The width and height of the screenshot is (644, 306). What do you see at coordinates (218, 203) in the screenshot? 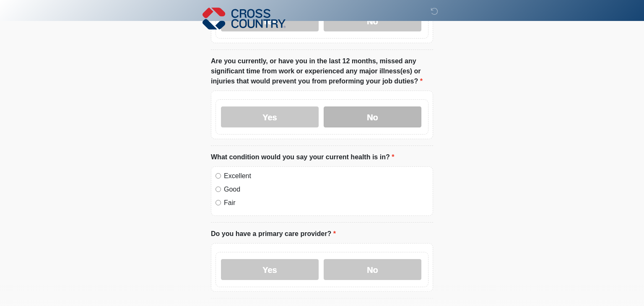
I see `input: Fair` at bounding box center [218, 203].